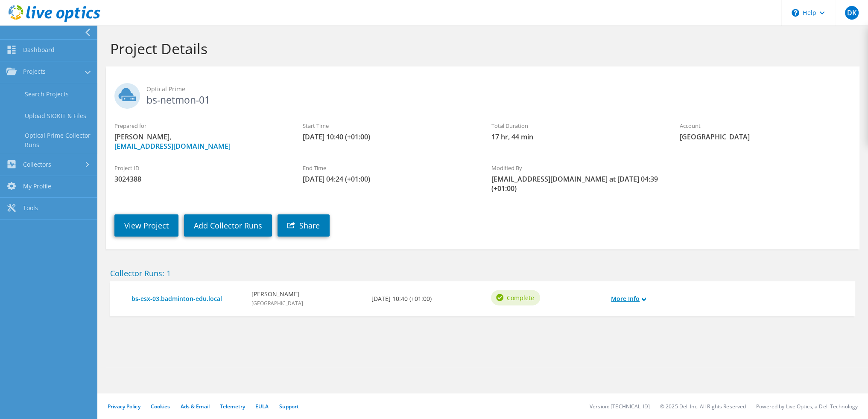  What do you see at coordinates (703, 407) in the screenshot?
I see `li: © 2025 Dell Inc. All Rights Reserved` at bounding box center [703, 407].